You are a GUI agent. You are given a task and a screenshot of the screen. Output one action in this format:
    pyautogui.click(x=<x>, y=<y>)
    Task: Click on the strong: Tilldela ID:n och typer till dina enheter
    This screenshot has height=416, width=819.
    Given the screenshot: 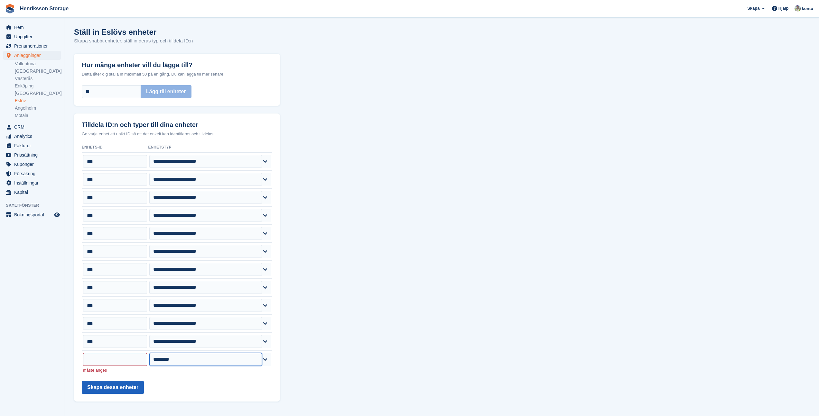 What is the action you would take?
    pyautogui.click(x=140, y=125)
    